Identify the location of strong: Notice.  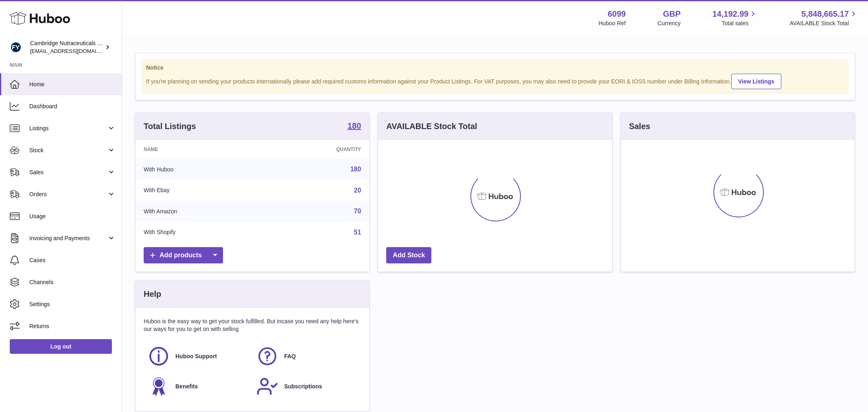
(495, 67).